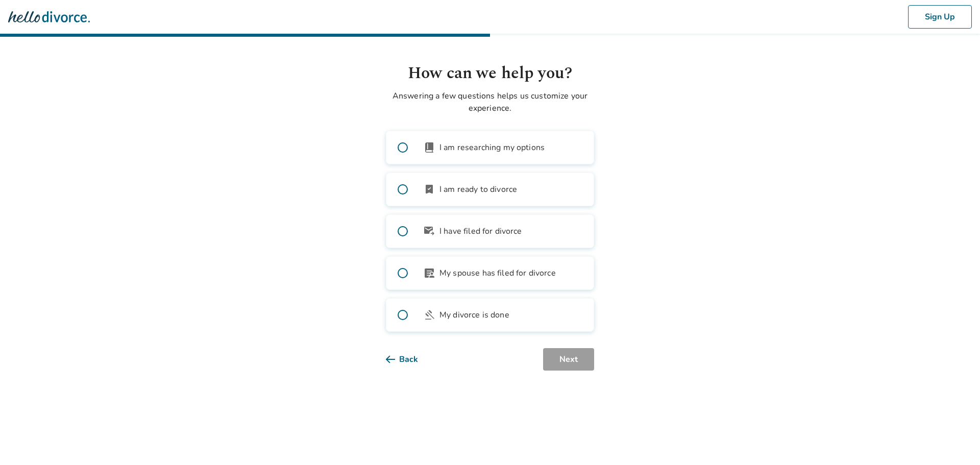 This screenshot has width=980, height=465. What do you see at coordinates (498, 273) in the screenshot?
I see `span: My spouse has filed for divorce` at bounding box center [498, 273].